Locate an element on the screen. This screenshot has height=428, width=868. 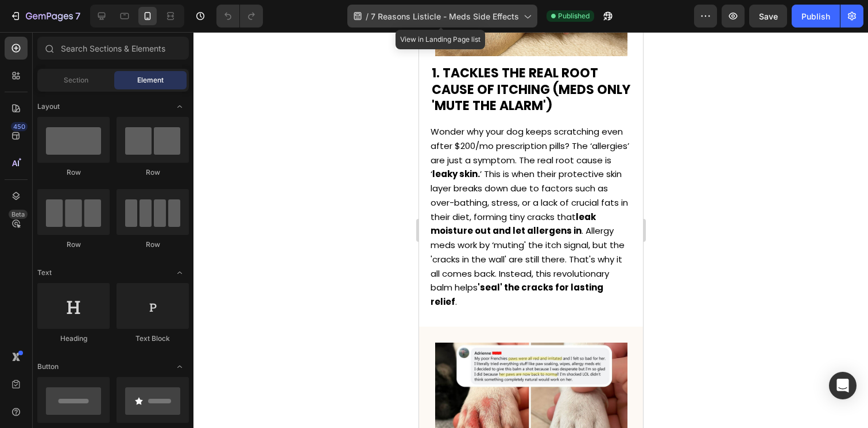
h2: 1. TACKLES THE REAL ROOT CAUSE OF ITCHING (MEDS ONLY 'MUTE THE ALARM') is located at coordinates (112, 58).